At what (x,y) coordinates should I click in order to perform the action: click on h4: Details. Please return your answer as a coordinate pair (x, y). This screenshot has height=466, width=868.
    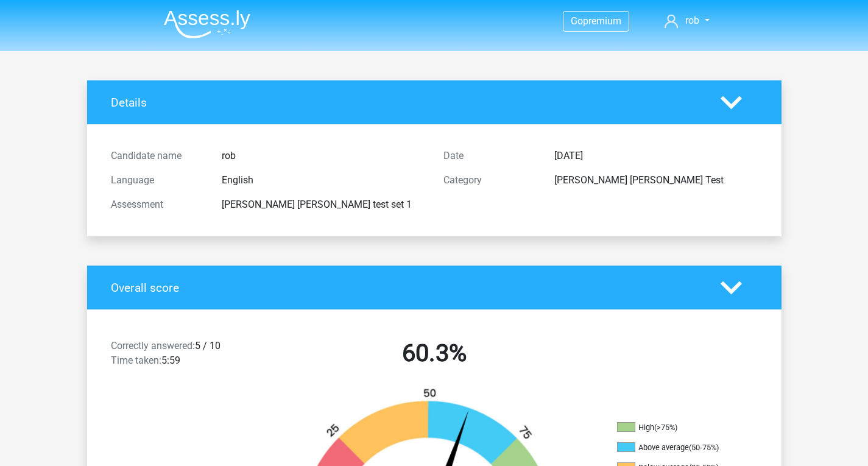
    Looking at the image, I should click on (406, 103).